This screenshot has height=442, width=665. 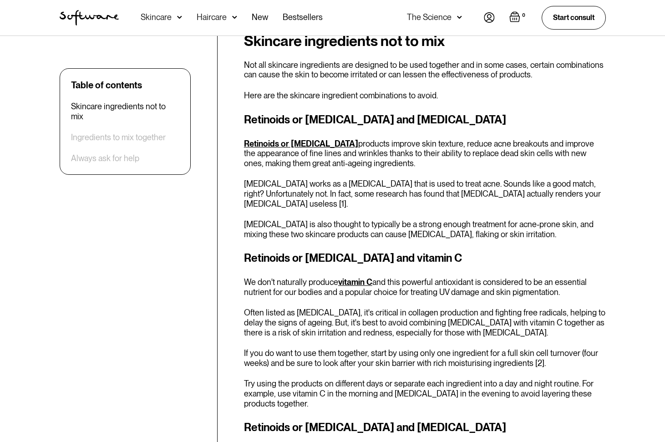 I want to click on div: Haircare, so click(x=212, y=17).